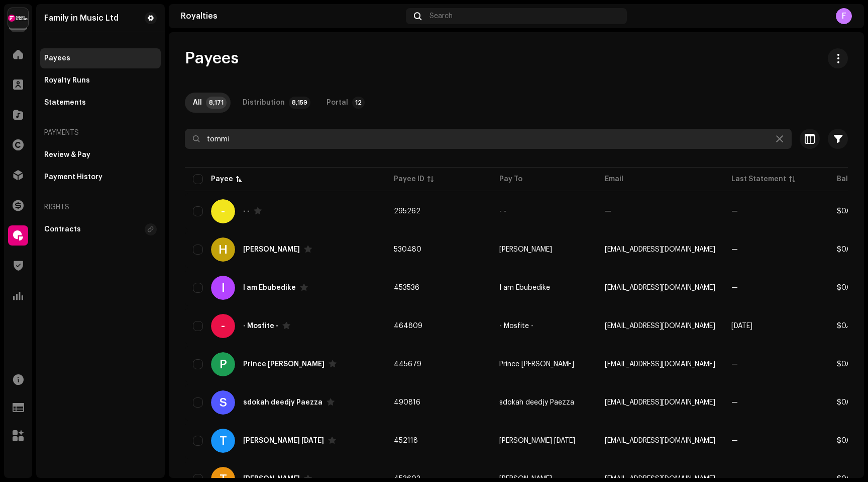 The height and width of the screenshot is (482, 868). I want to click on span: Jun 2025, so click(742, 326).